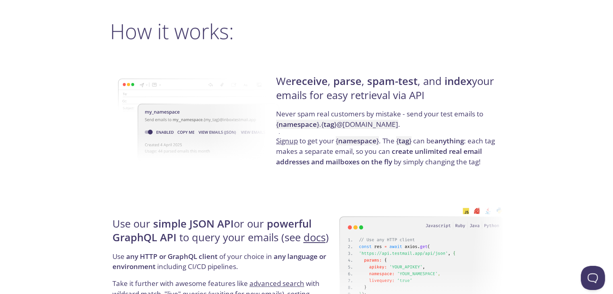 The width and height of the screenshot is (613, 294). What do you see at coordinates (212, 231) in the screenshot?
I see `strong: powerful GraphQL API` at bounding box center [212, 231].